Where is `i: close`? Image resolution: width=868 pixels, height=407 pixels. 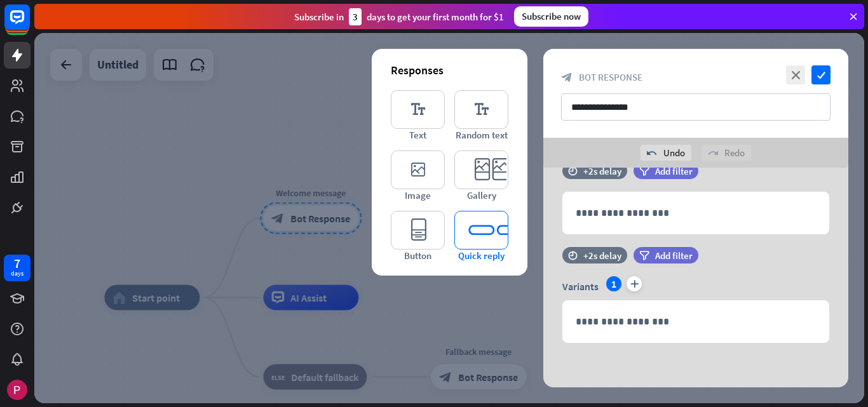 i: close is located at coordinates (795, 75).